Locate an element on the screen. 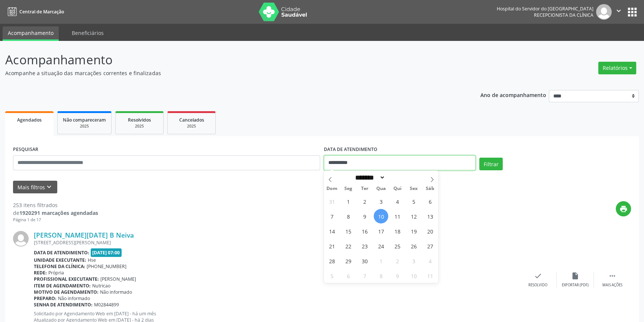 Image resolution: width=644 pixels, height=322 pixels. b: Item de agendamento: is located at coordinates (62, 286).